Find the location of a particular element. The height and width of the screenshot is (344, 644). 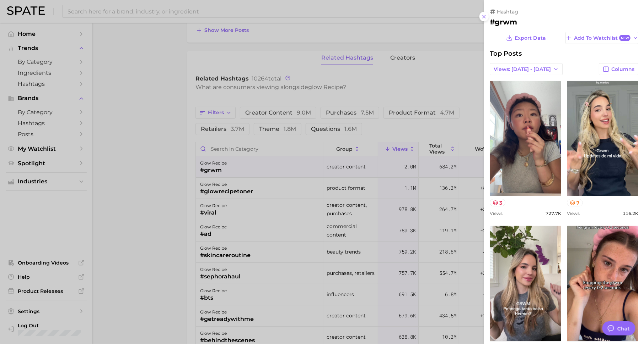

h2: #grwm is located at coordinates (564, 22).